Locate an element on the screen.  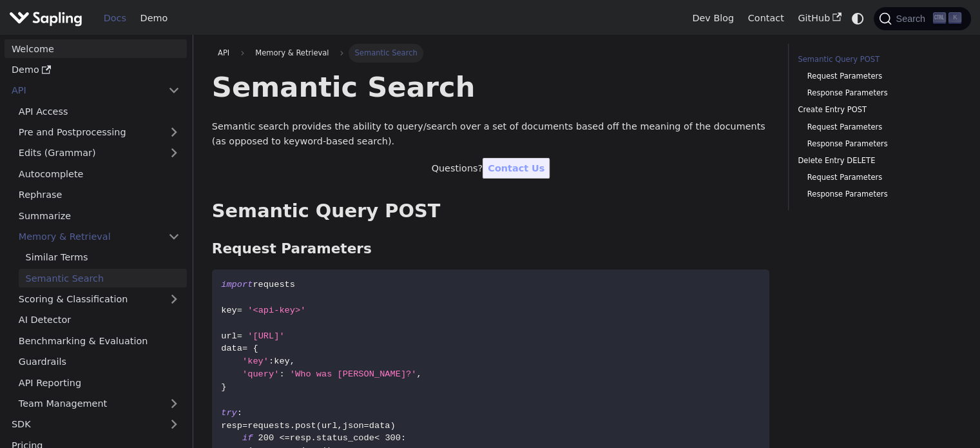
span: 300 is located at coordinates (393, 437).